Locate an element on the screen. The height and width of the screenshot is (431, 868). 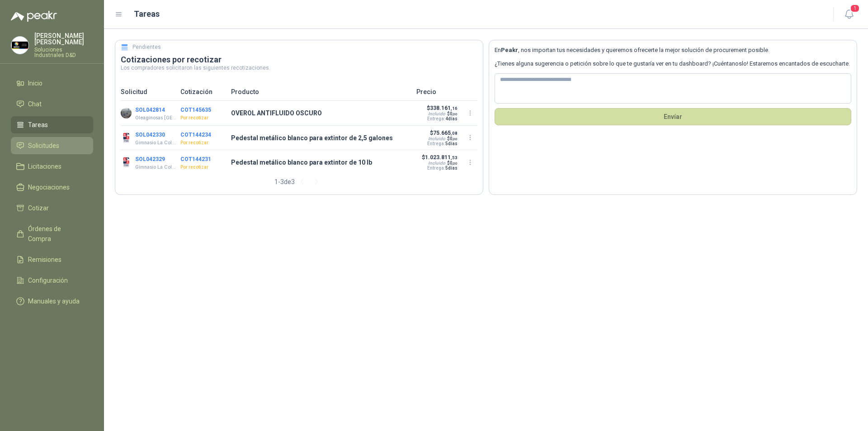
button: COT145635 is located at coordinates (195, 109).